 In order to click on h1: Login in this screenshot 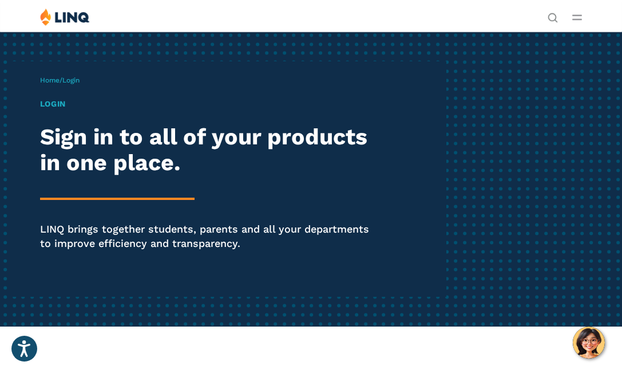, I will do `click(211, 104)`.